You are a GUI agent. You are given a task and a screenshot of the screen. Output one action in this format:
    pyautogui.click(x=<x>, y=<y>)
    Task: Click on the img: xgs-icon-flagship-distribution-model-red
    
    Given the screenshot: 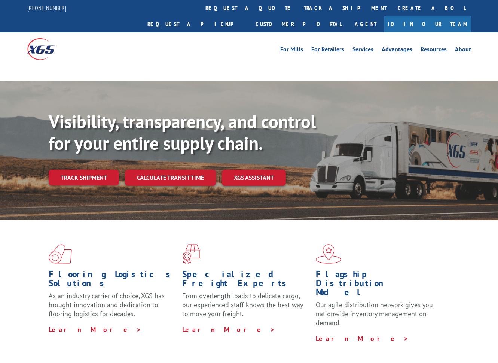 What is the action you would take?
    pyautogui.click(x=329, y=254)
    